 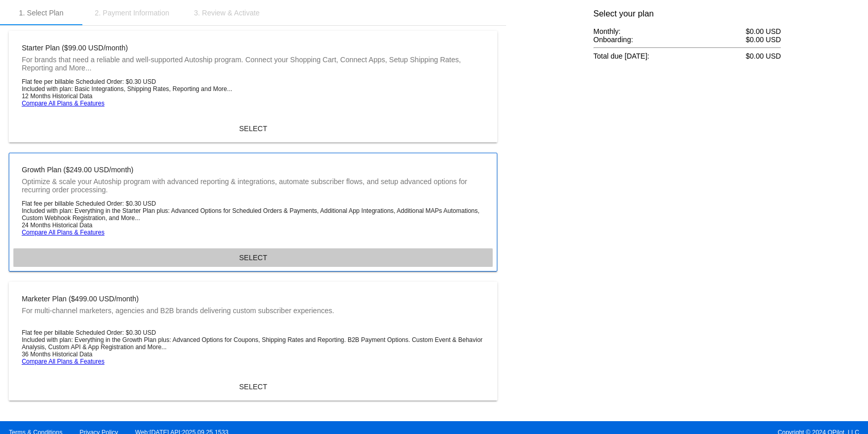 I want to click on li: Included with plan: Everything in the Starter Plan plus: Advanced Options for Scheduled Orders & ..., so click(x=253, y=215).